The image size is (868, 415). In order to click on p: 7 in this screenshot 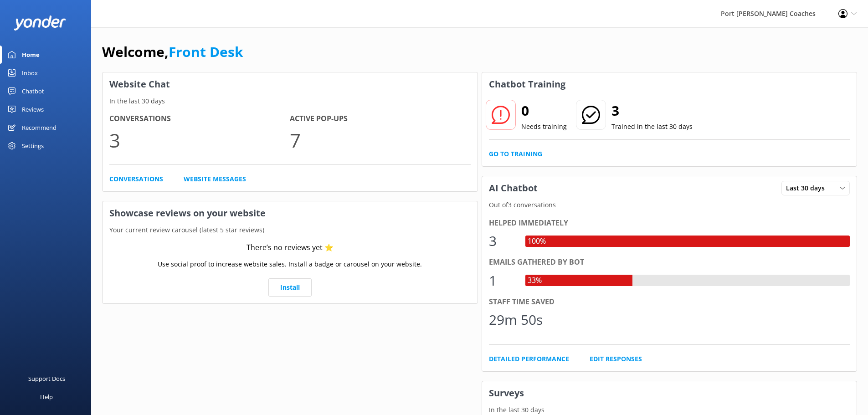, I will do `click(380, 140)`.